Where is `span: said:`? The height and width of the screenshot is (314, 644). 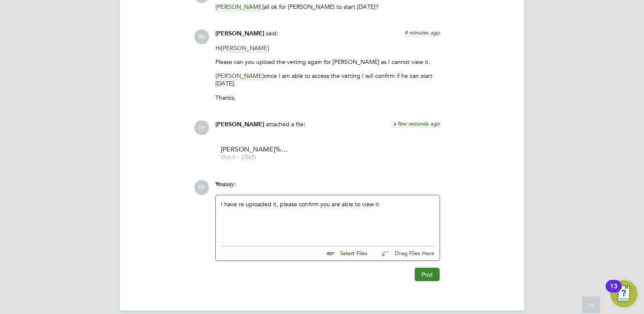 span: said: is located at coordinates (272, 34).